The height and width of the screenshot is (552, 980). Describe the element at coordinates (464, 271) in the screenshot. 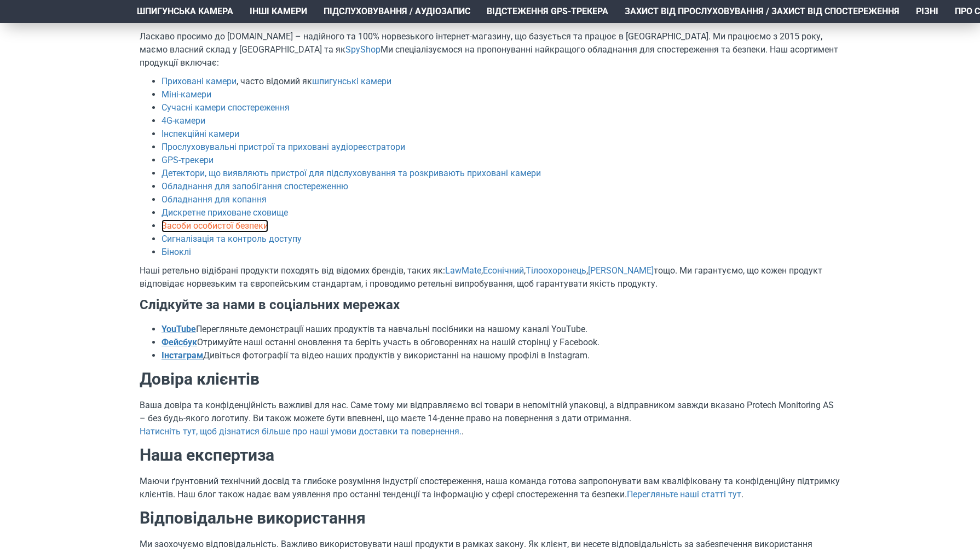

I see `a: LawMate` at that location.